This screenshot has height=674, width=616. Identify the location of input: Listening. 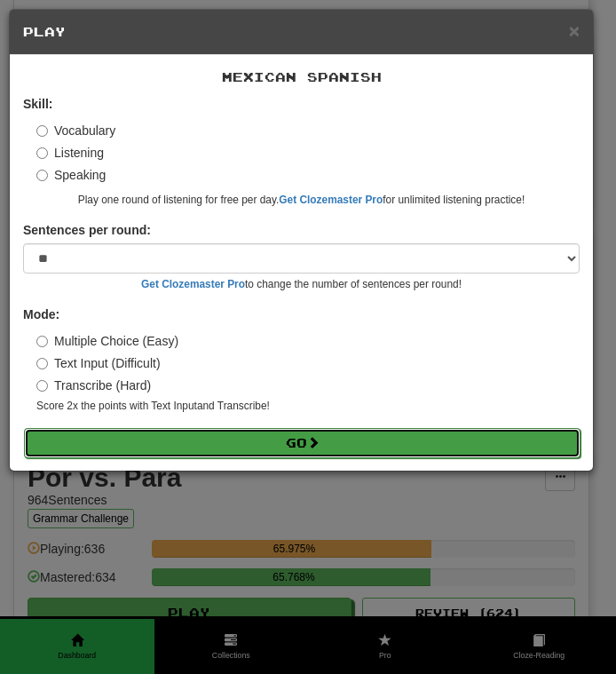
(41, 153).